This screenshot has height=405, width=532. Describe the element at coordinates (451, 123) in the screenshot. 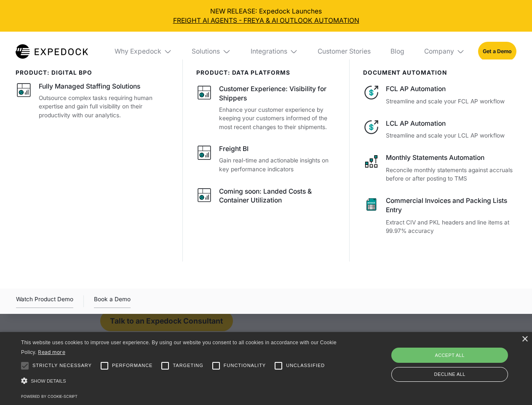

I see `div: LCL AP Automation` at that location.